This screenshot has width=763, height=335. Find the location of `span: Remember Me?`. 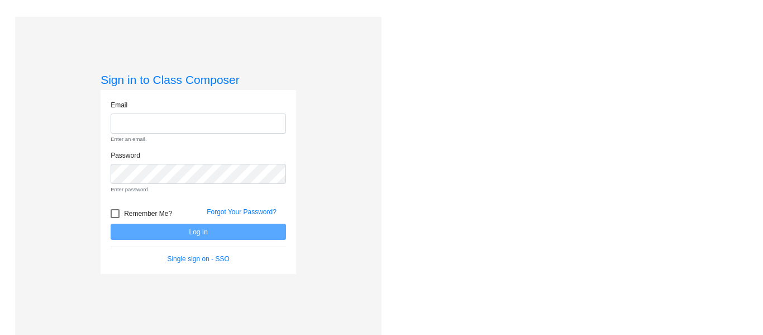

span: Remember Me? is located at coordinates (148, 213).